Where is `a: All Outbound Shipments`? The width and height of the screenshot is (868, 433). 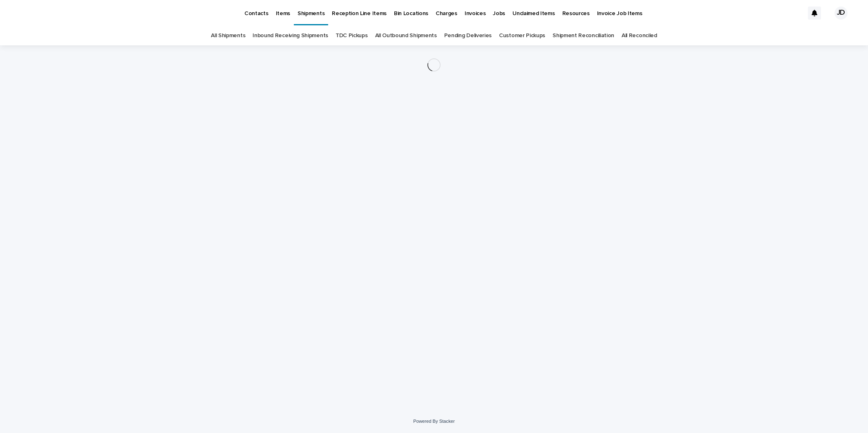
a: All Outbound Shipments is located at coordinates (406, 36).